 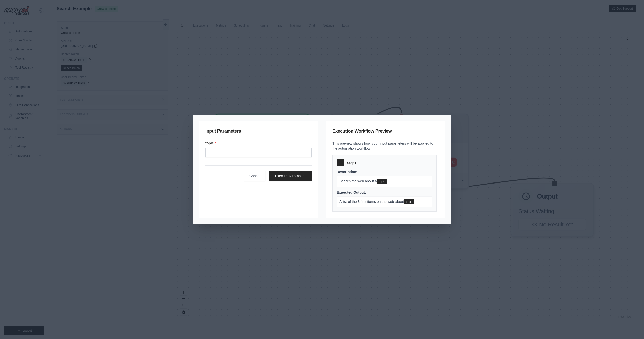 I want to click on p: This preview shows how your input parameters will be applied to the automation workflow:, so click(x=386, y=146).